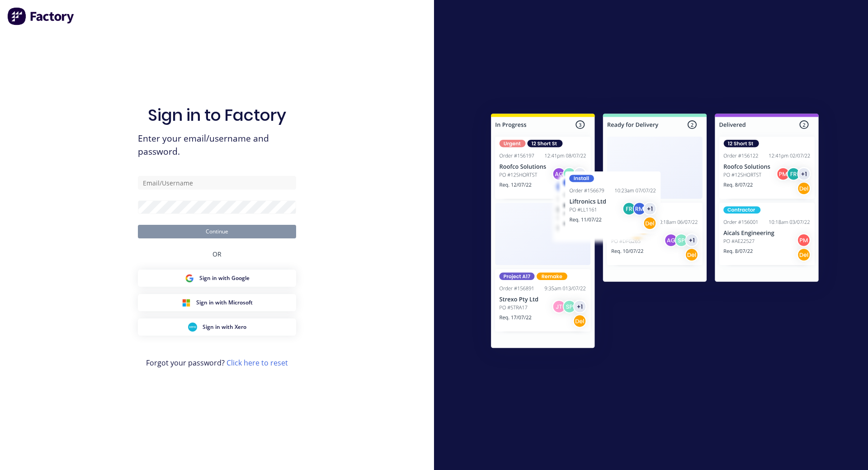  Describe the element at coordinates (189, 278) in the screenshot. I see `img: Google Sign in` at that location.